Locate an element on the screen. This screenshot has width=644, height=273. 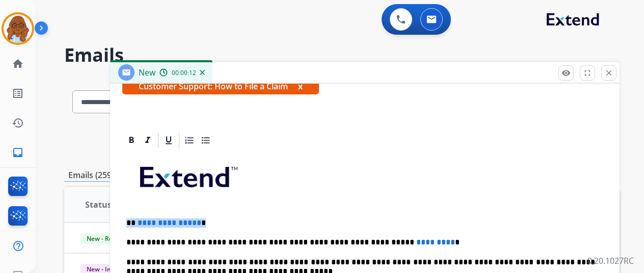
mat-icon: home is located at coordinates (18, 64).